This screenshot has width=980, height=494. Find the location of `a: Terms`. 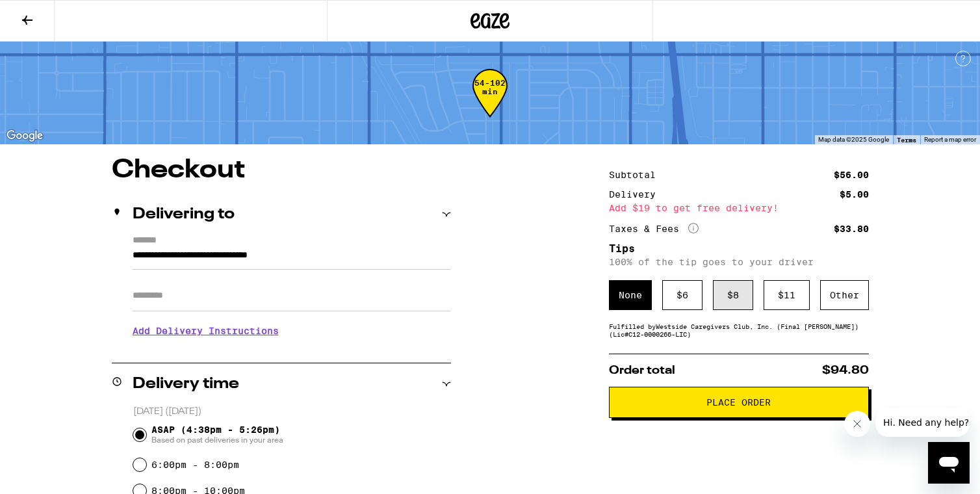

a: Terms is located at coordinates (906, 140).